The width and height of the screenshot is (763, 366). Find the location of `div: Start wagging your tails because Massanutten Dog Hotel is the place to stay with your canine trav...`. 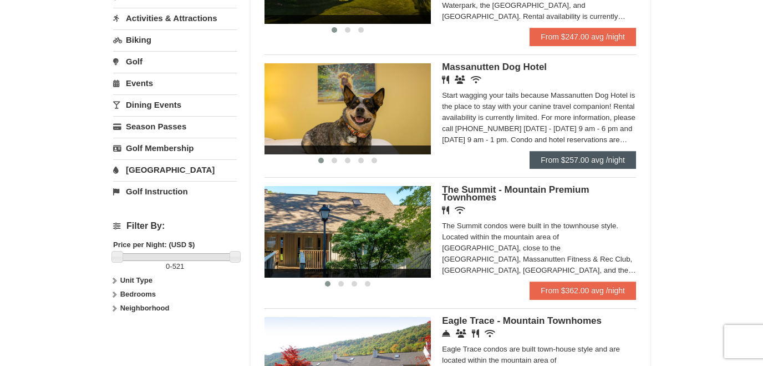

div: Start wagging your tails because Massanutten Dog Hotel is the place to stay with your canine trav... is located at coordinates (539, 118).